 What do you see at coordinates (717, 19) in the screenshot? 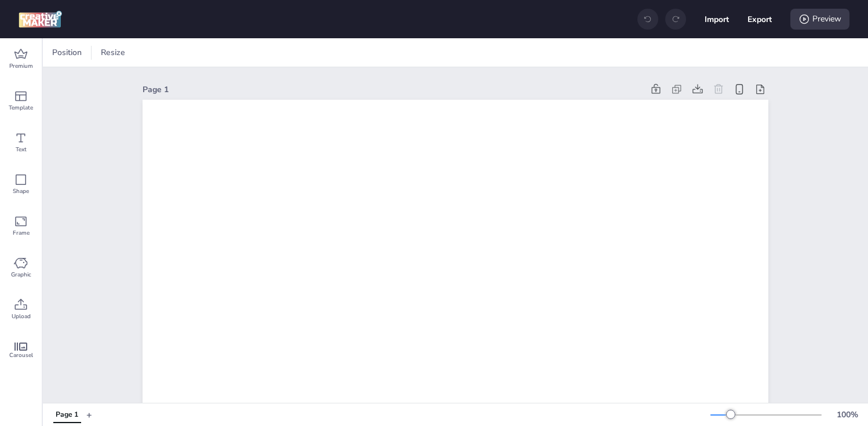
I see `button: Import` at bounding box center [717, 19].